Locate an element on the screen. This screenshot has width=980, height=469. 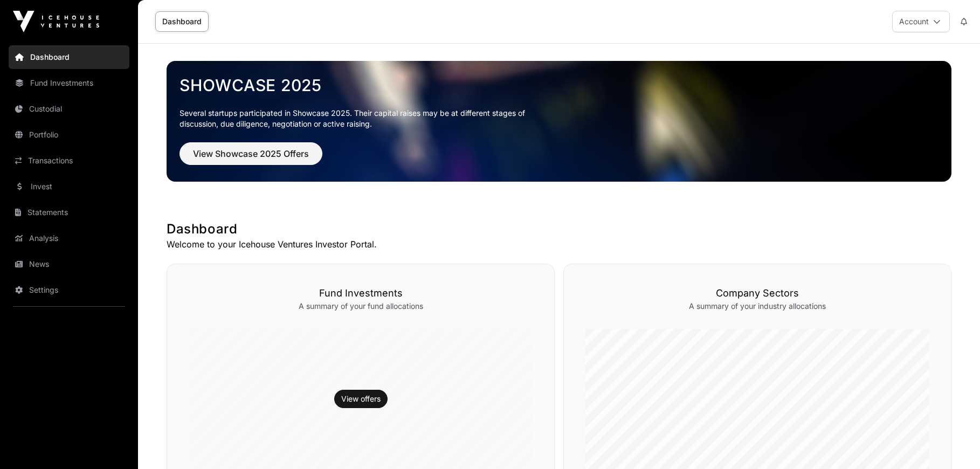
p: A summary of your fund allocations is located at coordinates (360, 306).